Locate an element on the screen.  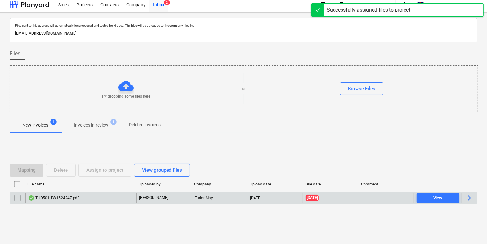
div: Successfully assigned files to project is located at coordinates (368, 10).